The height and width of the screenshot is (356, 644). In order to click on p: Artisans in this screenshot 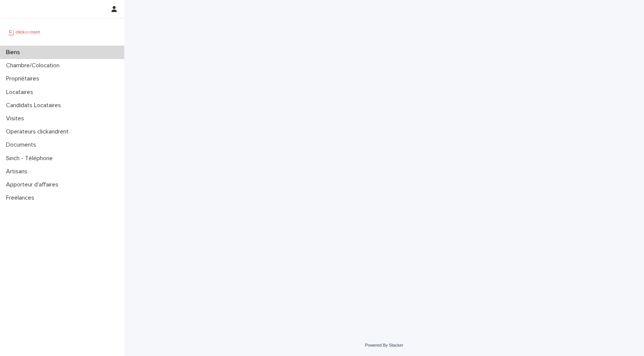, I will do `click(18, 172)`.